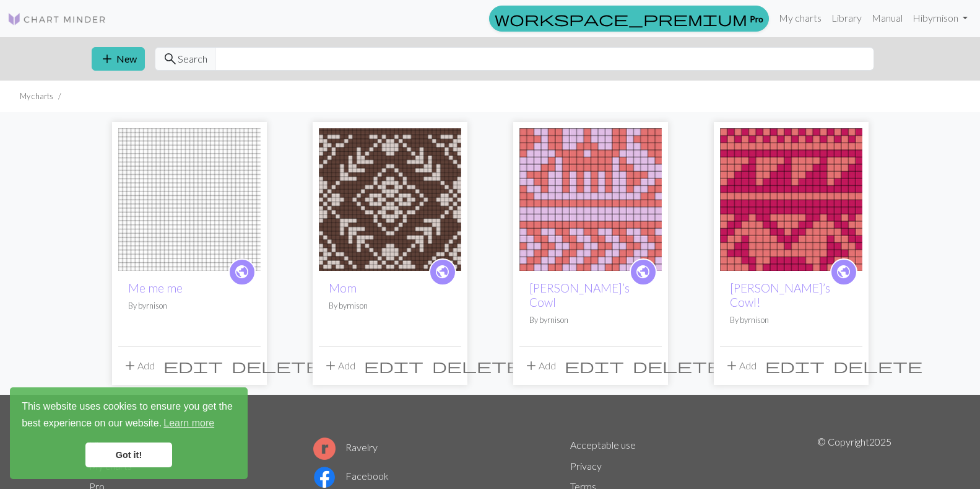 Image resolution: width=980 pixels, height=489 pixels. Describe the element at coordinates (118, 59) in the screenshot. I see `button: New` at that location.